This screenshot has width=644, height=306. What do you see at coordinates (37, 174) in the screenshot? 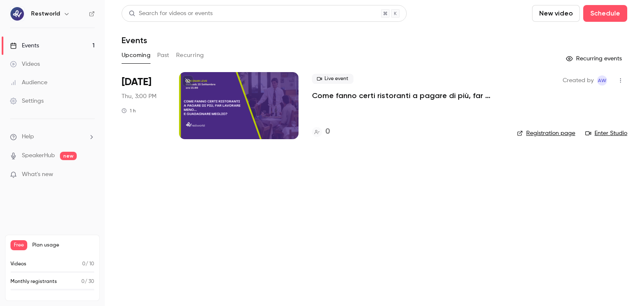
I see `span: What's new` at bounding box center [37, 174].